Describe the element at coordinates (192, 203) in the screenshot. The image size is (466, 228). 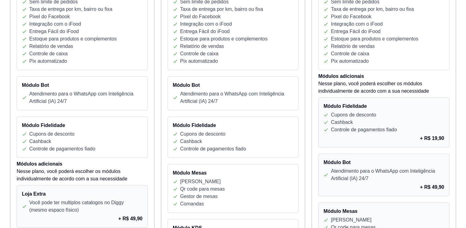
I see `p: Comandas` at that location.